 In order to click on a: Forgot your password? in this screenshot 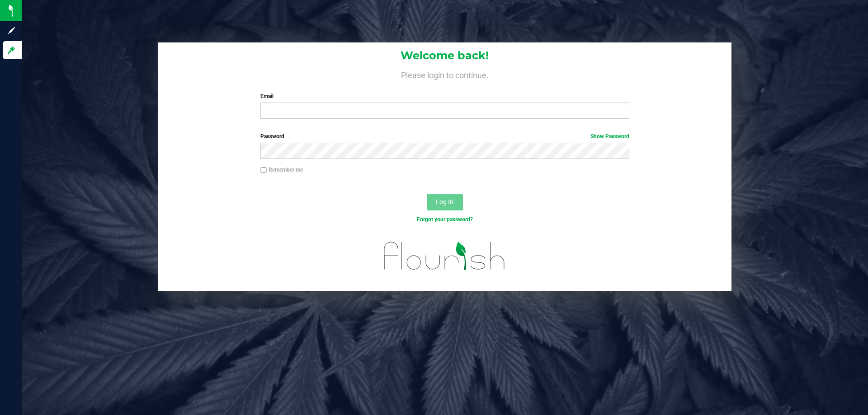, I will do `click(445, 220)`.